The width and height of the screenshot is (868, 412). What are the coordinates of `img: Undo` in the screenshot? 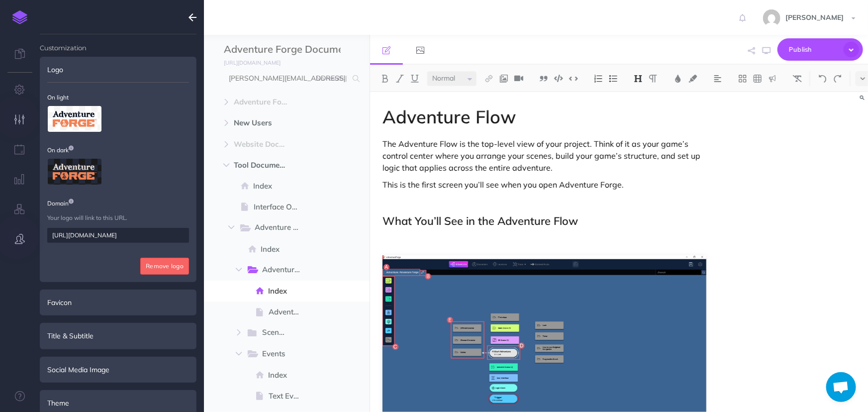 It's located at (823, 79).